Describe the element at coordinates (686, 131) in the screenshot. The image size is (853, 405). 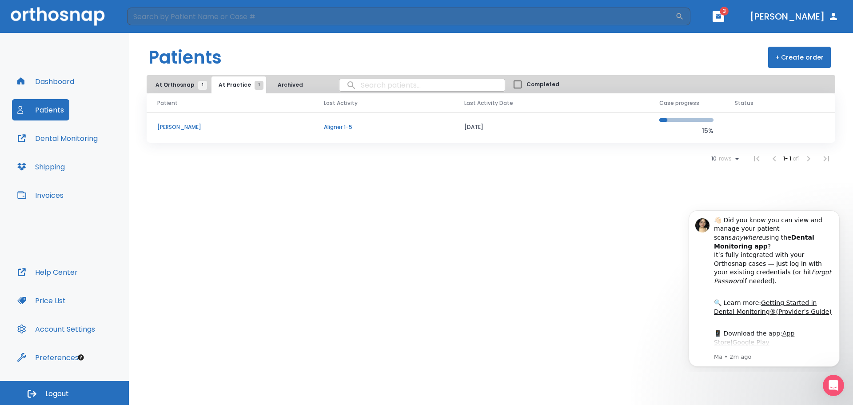
I see `p: 15%` at that location.